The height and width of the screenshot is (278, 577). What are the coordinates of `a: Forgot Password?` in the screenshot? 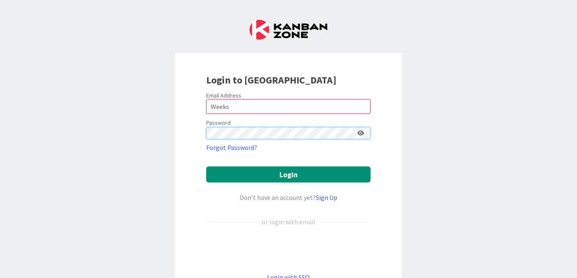 It's located at (231, 148).